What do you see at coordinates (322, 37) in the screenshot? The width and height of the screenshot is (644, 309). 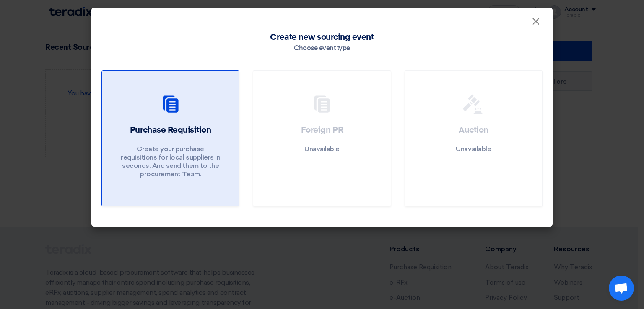 I see `span: Create new sourcing event` at bounding box center [322, 37].